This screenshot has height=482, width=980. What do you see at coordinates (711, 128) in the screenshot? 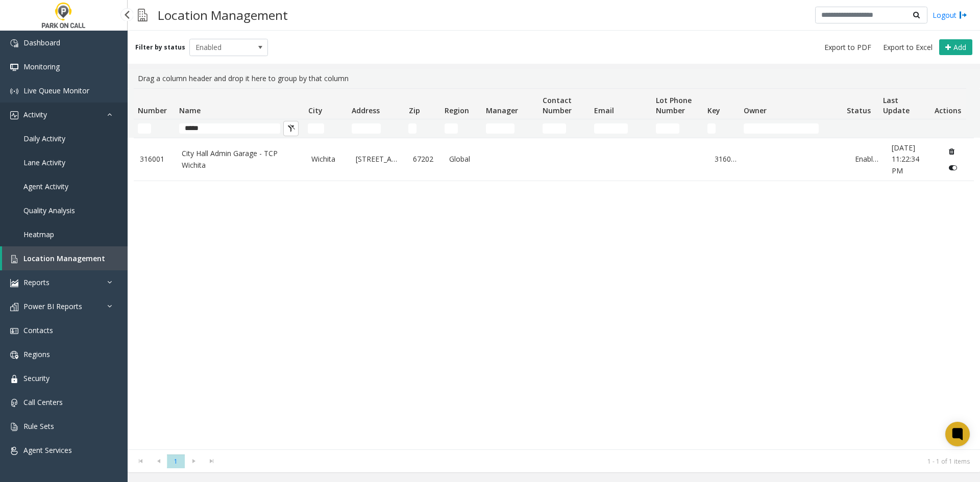
I see `input: Key Filter` at bounding box center [711, 128].